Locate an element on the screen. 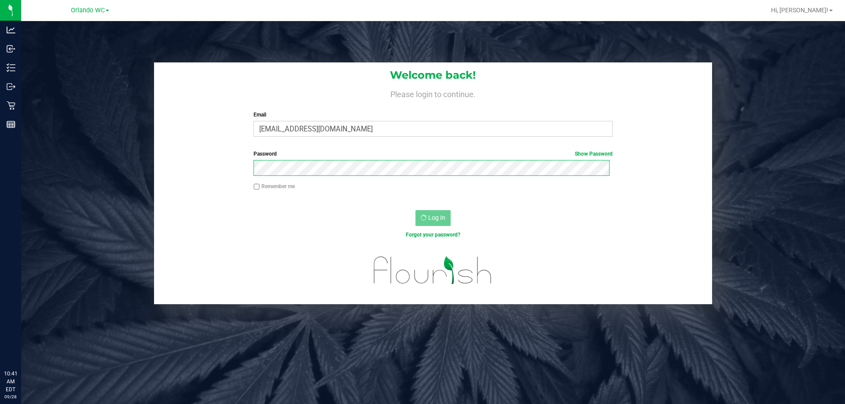 Image resolution: width=845 pixels, height=404 pixels. inline-svg: Analytics is located at coordinates (11, 30).